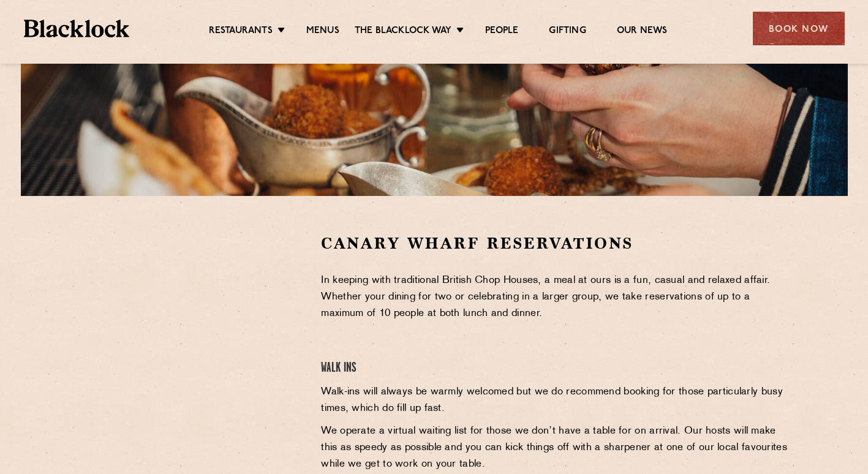  What do you see at coordinates (502, 32) in the screenshot?
I see `a: People` at bounding box center [502, 32].